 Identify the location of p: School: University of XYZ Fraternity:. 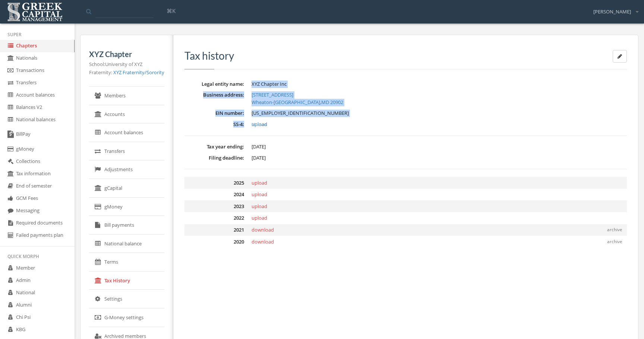
(127, 68).